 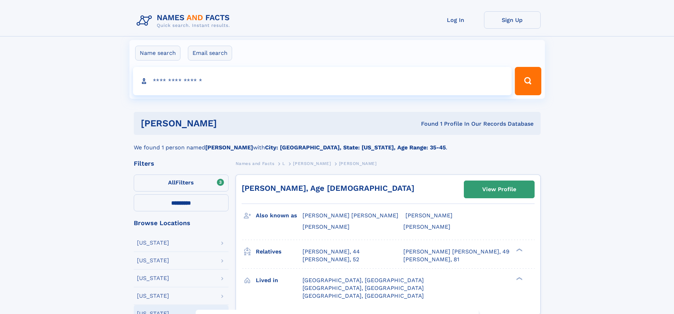 What do you see at coordinates (337, 143) in the screenshot?
I see `div: We found 1 person named with .` at bounding box center [337, 143].